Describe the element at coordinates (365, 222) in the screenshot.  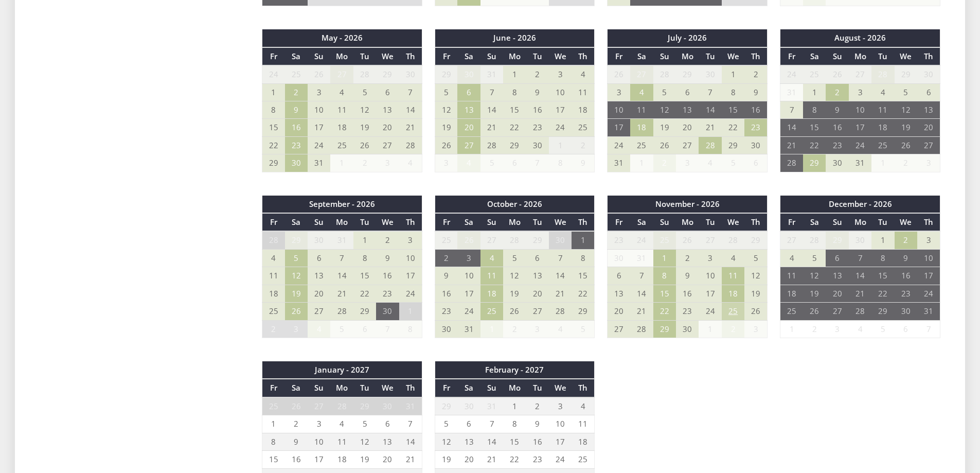
I see `th: Tu` at that location.